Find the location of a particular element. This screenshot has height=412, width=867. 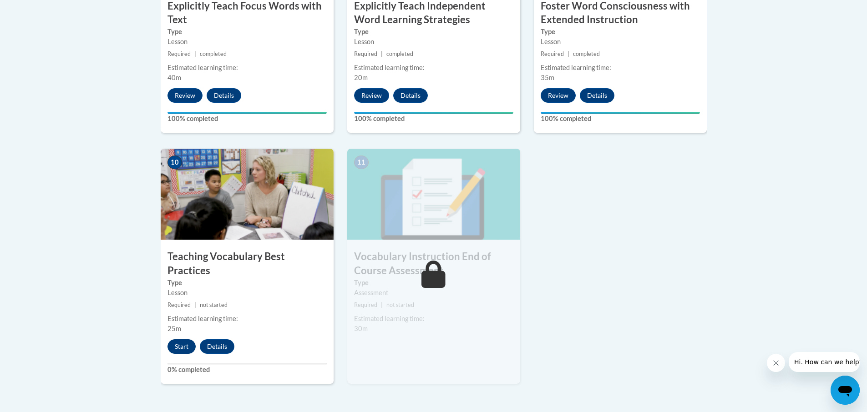

span: 10 is located at coordinates (175, 162).